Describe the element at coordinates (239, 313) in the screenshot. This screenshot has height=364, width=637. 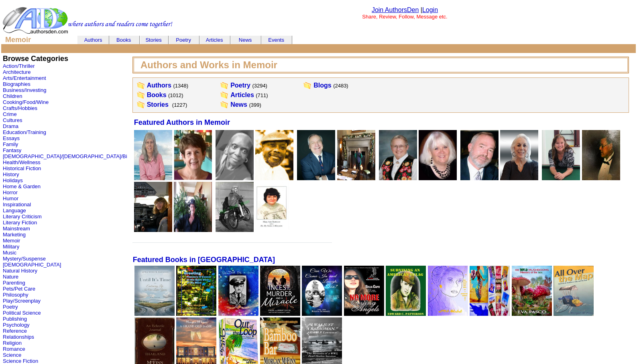
I see `a: My Dad IS a Hero` at that location.